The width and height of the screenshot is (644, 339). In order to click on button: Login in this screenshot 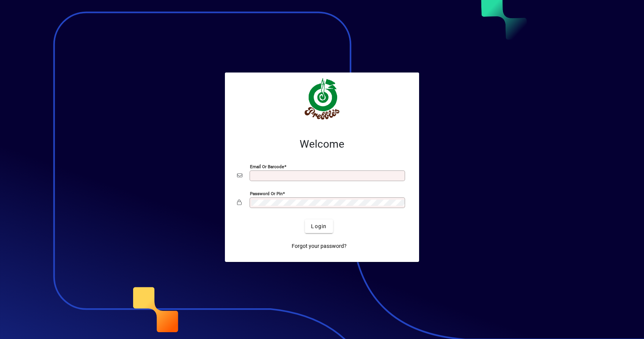, I will do `click(319, 226)`.